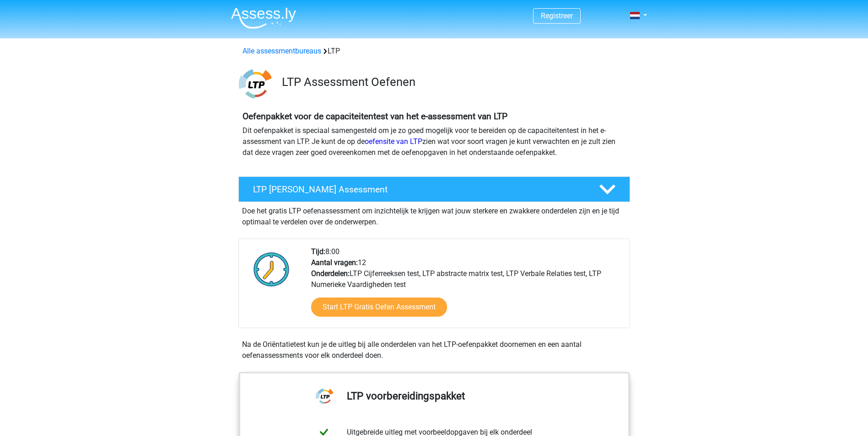  Describe the element at coordinates (255, 83) in the screenshot. I see `img: ltp.png` at that location.